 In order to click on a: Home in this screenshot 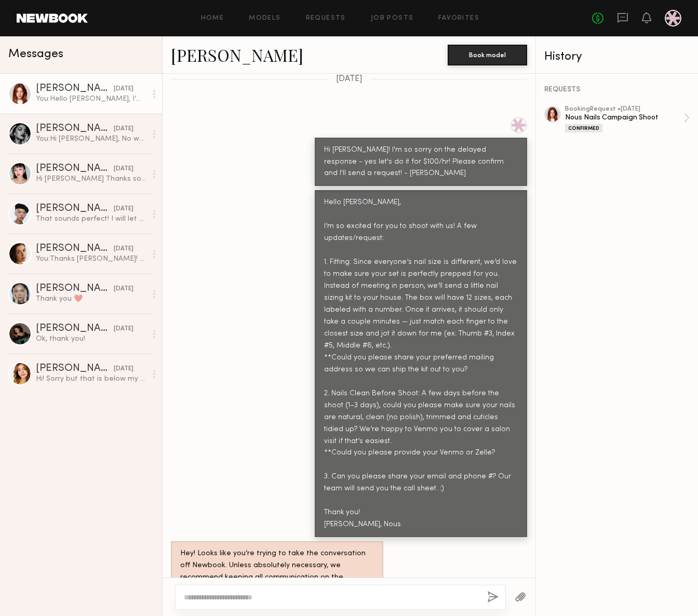, I will do `click(212, 18)`.